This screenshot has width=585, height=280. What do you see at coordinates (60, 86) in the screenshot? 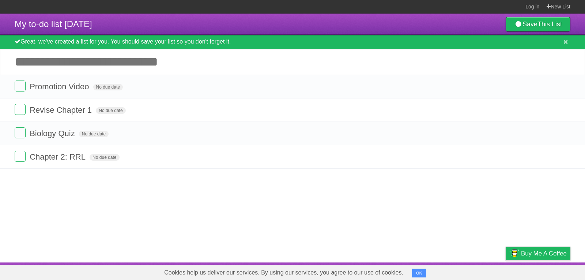
I see `span: Promotion Video` at bounding box center [60, 86].